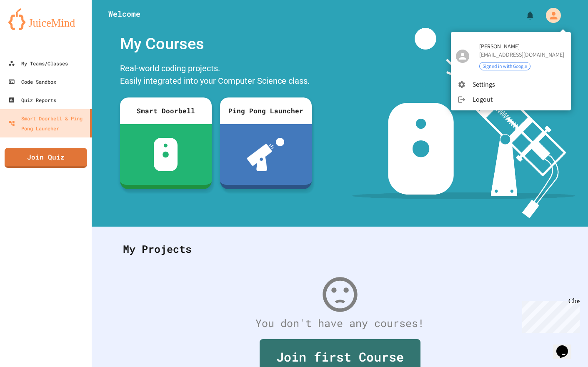  I want to click on div: Chat with us now!Close, so click(30, 28).